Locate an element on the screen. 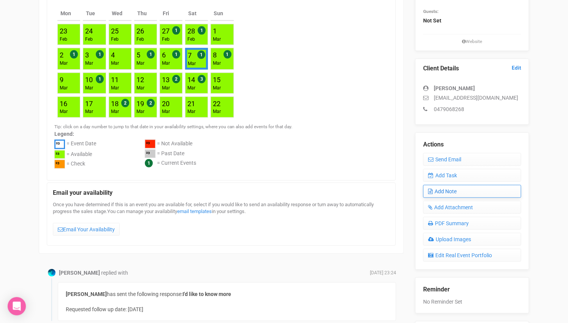  legend: Client Details is located at coordinates (472, 68).